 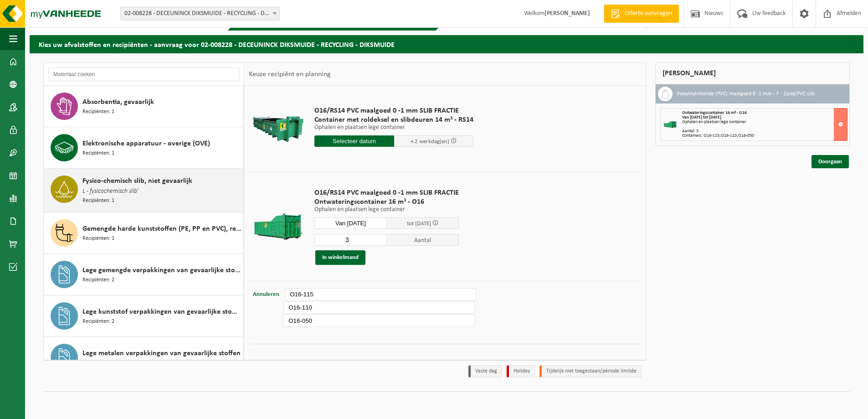 What do you see at coordinates (143, 106) in the screenshot?
I see `button: Absorbentia, gevaarlijk Recipiënten: 1` at bounding box center [143, 106].